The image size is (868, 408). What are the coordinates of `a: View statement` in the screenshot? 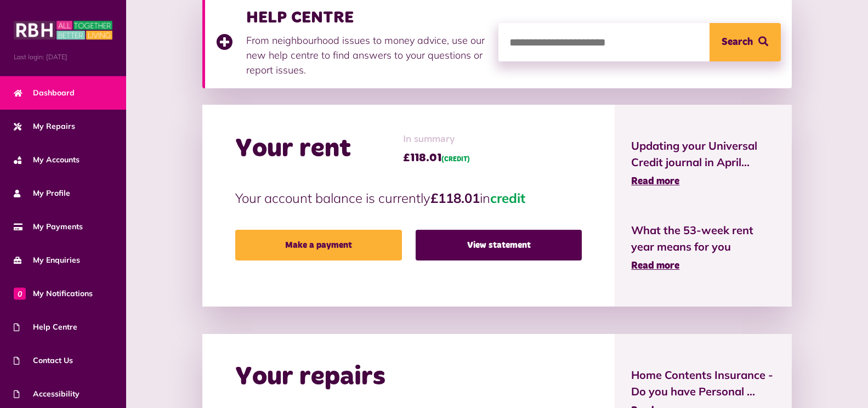 It's located at (498, 245).